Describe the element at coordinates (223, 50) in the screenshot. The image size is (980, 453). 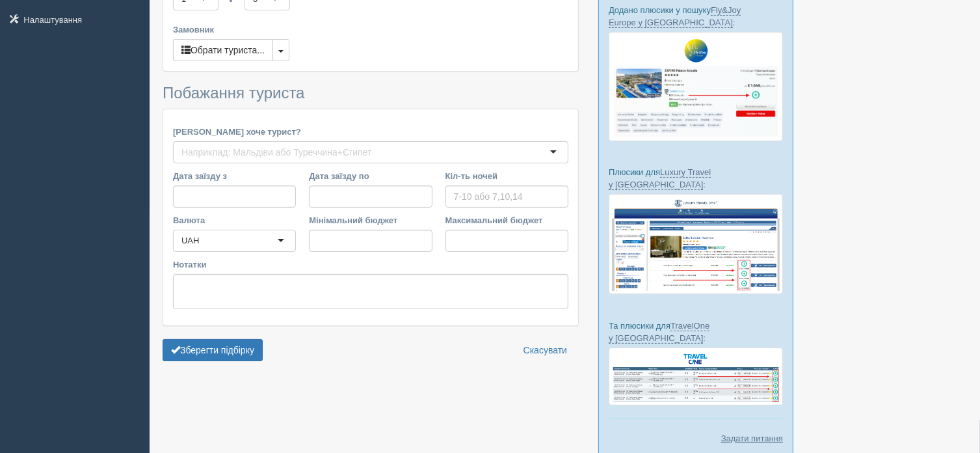
I see `button: Обрати туриста...` at that location.